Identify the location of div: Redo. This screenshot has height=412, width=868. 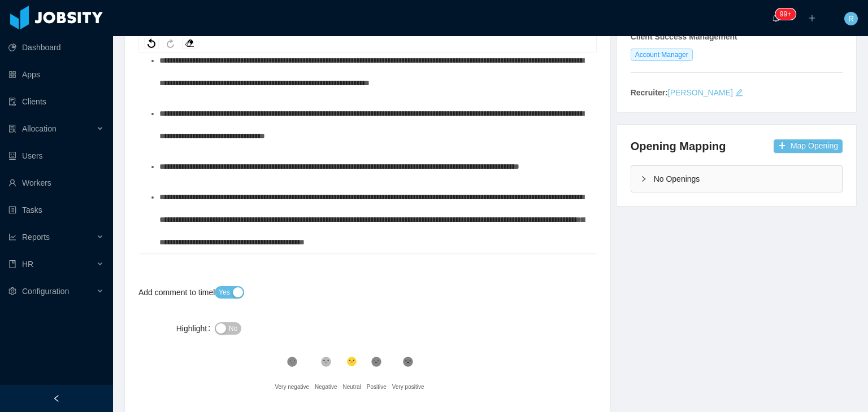
(170, 44).